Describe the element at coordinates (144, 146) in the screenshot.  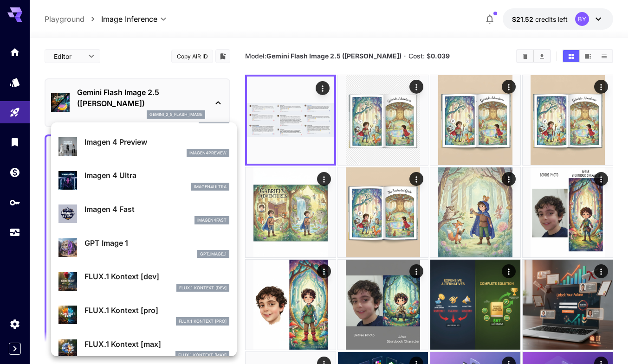
I see `div: Imagen 4 Previewimagen4preview` at that location.